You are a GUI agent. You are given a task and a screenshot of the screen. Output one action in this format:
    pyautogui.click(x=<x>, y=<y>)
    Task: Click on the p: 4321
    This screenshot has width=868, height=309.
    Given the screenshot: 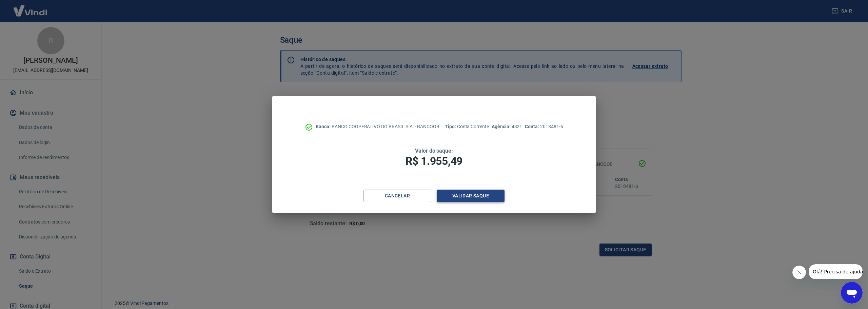 What is the action you would take?
    pyautogui.click(x=507, y=127)
    